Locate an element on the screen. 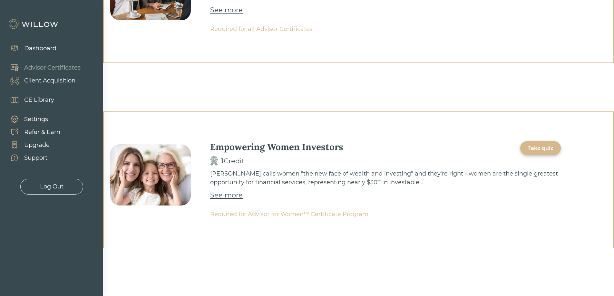 The width and height of the screenshot is (614, 296). a: Refer & Earn is located at coordinates (32, 132).